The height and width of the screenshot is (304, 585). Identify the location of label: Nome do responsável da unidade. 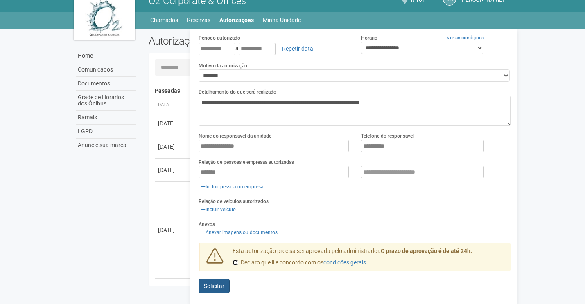
(235, 136).